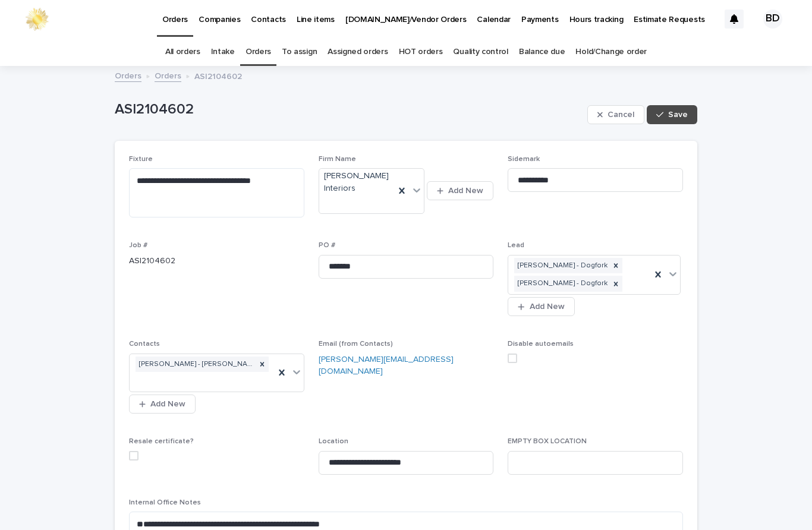 This screenshot has width=812, height=530. I want to click on span: PO #, so click(327, 246).